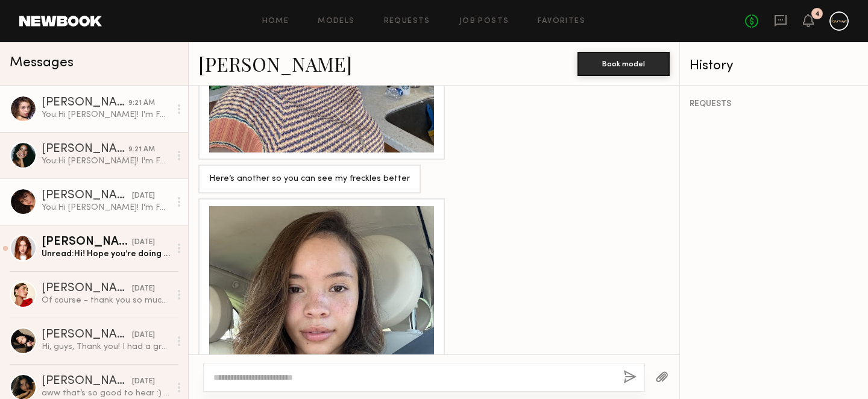 The height and width of the screenshot is (399, 868). Describe the element at coordinates (624, 64) in the screenshot. I see `button: Book model` at that location.